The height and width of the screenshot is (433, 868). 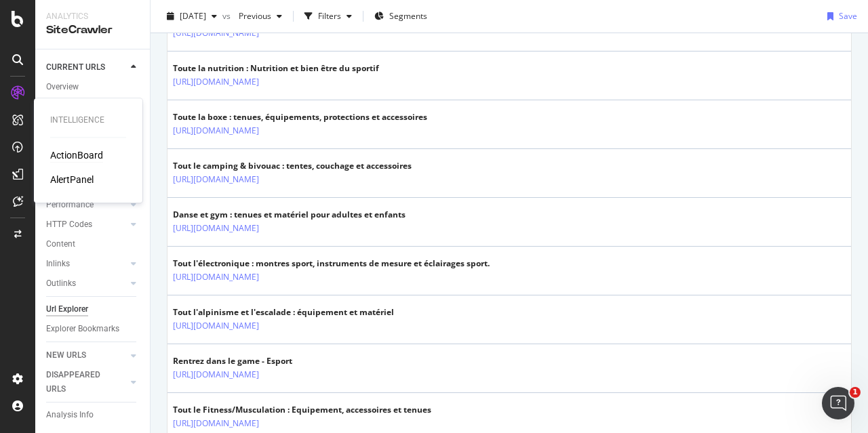 What do you see at coordinates (93, 329) in the screenshot?
I see `a: Explorer Bookmarks` at bounding box center [93, 329].